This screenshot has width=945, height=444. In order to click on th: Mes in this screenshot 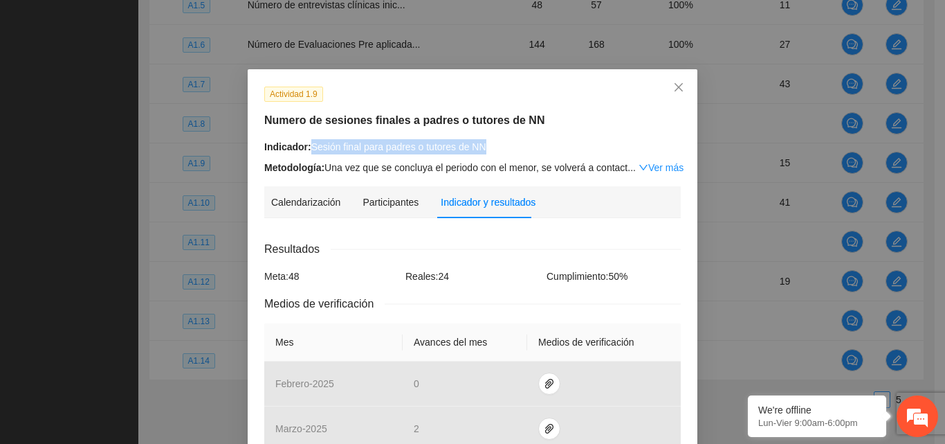, I will do `click(334, 342)`.